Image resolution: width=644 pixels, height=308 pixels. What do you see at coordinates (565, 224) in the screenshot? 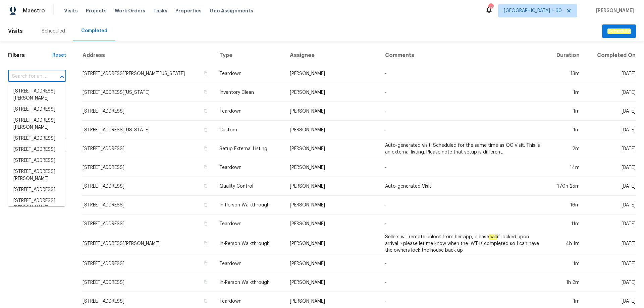
I see `td: 11m` at bounding box center [565, 224].